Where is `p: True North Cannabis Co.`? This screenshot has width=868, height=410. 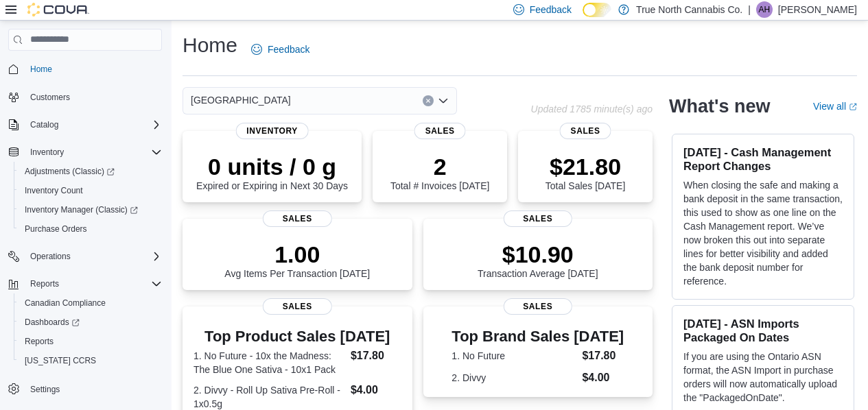 p: True North Cannabis Co. is located at coordinates (689, 9).